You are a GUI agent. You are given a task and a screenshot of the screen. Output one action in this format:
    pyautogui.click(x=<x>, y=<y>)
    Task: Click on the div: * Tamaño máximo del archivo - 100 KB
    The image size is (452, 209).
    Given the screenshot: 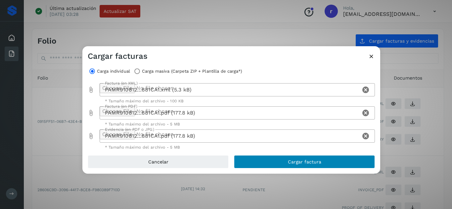 What is the action you would take?
    pyautogui.click(x=237, y=101)
    